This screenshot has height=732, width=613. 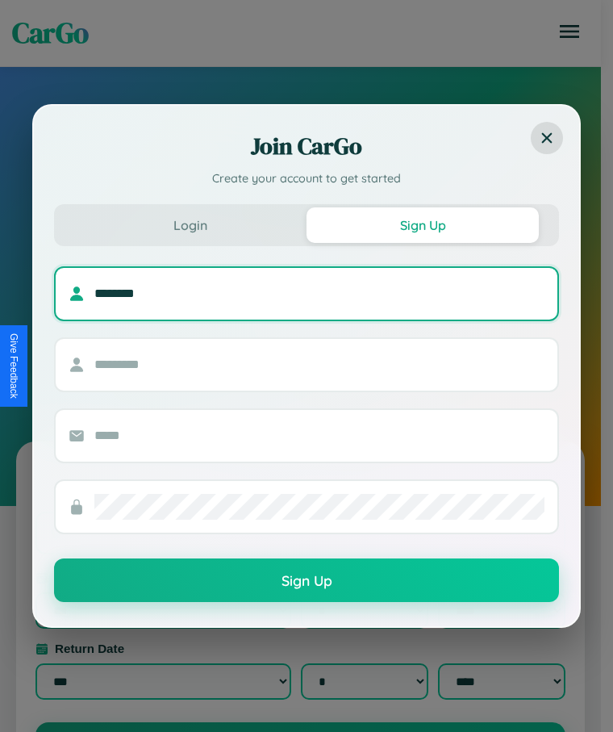 What do you see at coordinates (307, 146) in the screenshot?
I see `h2: Join CarGo` at bounding box center [307, 146].